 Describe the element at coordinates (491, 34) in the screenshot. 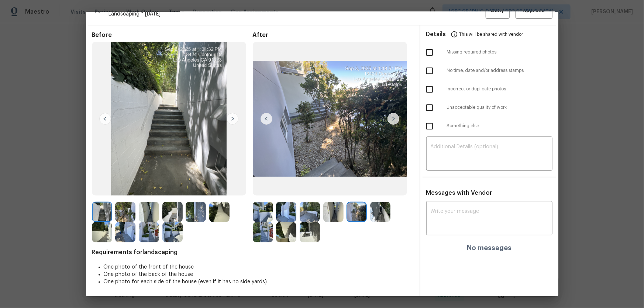

I see `span: This will be shared with vendor` at that location.